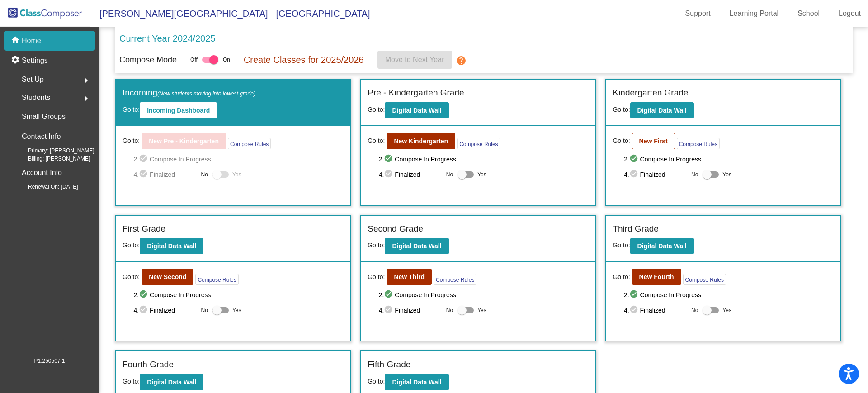  Describe the element at coordinates (184, 141) in the screenshot. I see `b: New Pre - Kindergarten` at that location.